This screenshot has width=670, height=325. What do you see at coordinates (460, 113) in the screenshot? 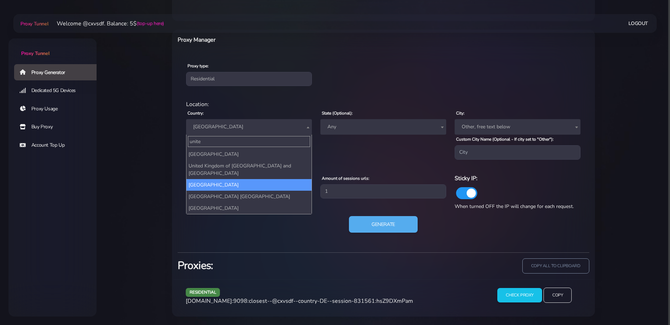
I see `label: City:` at bounding box center [460, 113].